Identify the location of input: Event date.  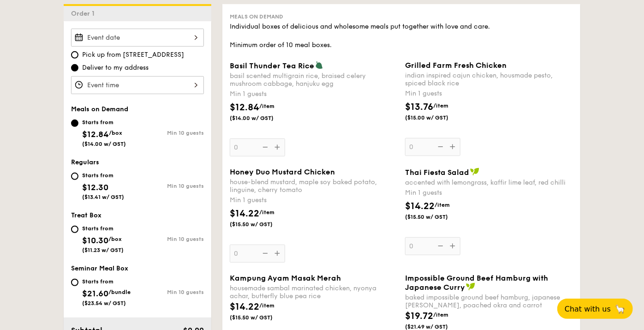
(137, 37).